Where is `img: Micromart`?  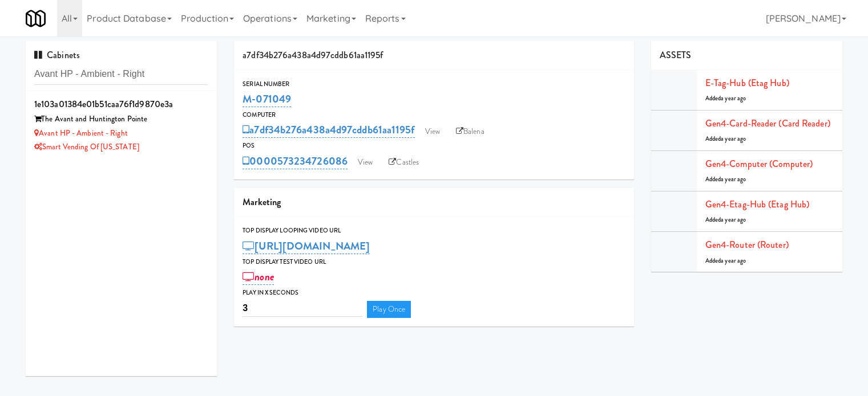
img: Micromart is located at coordinates (35, 18).